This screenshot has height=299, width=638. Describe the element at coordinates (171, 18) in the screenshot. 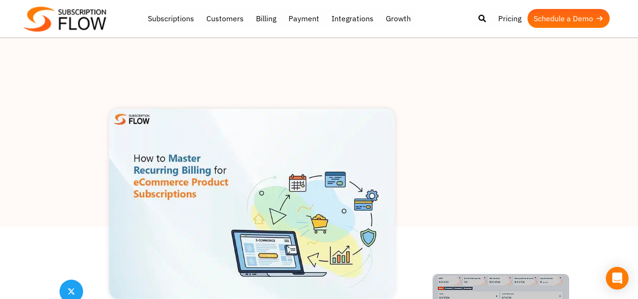

I see `a: Subscriptions` at that location.